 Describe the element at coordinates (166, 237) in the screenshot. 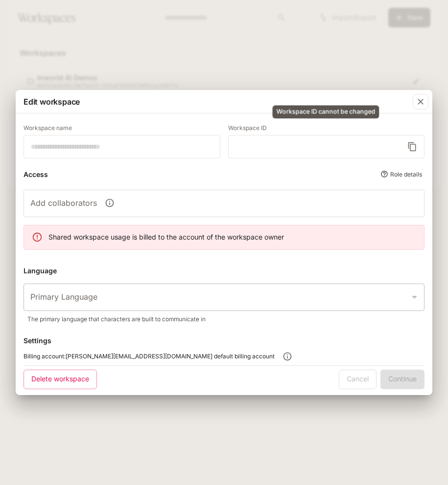

I see `div: Shared workspace usage is billed to the account of the workspace owner` at that location.